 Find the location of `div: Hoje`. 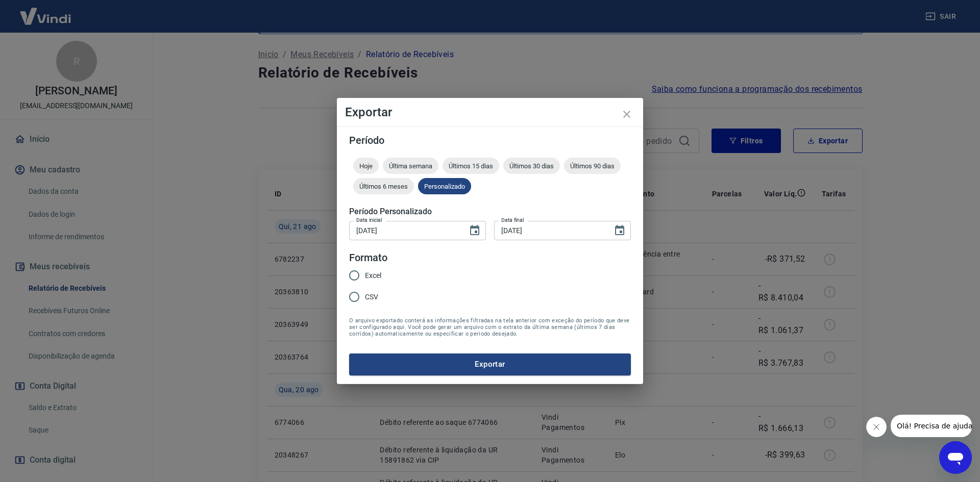

div: Hoje is located at coordinates (366, 165).